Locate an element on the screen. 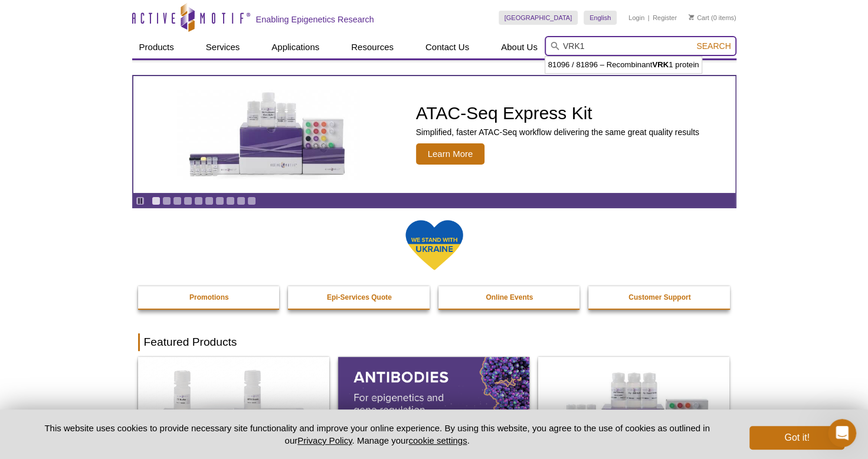 This screenshot has width=868, height=459. a: Customer Support is located at coordinates (660, 297).